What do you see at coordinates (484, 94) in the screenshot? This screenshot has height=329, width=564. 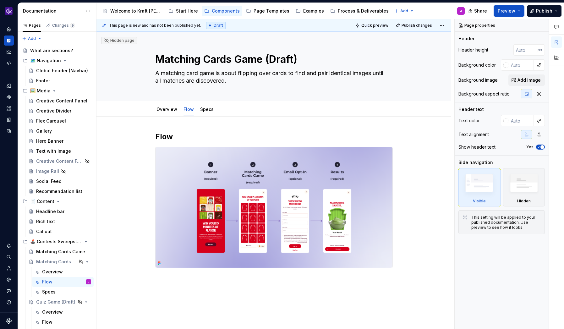 I see `div: Background aspect ratio` at bounding box center [484, 94].